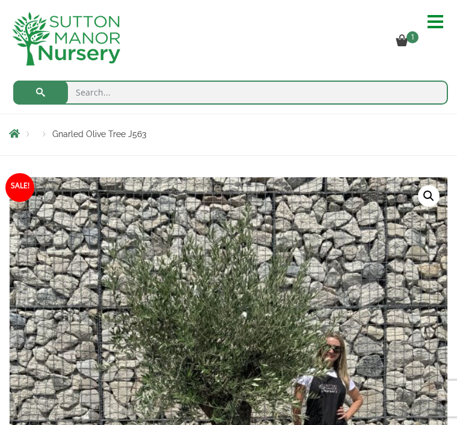 Image resolution: width=457 pixels, height=425 pixels. Describe the element at coordinates (412, 37) in the screenshot. I see `span: 1` at that location.